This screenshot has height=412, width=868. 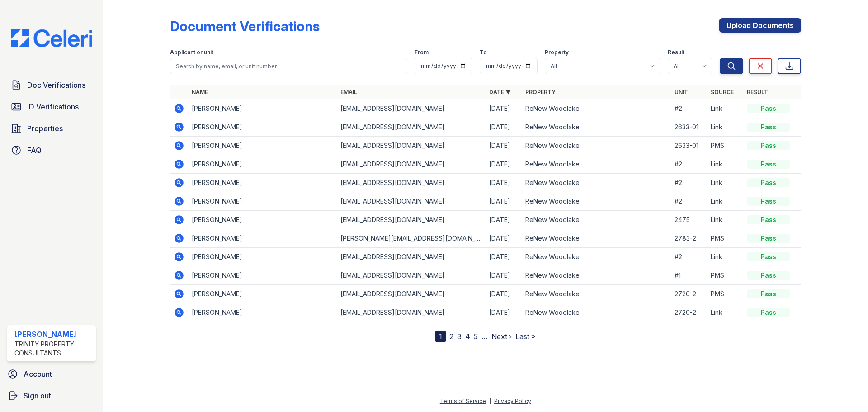 I want to click on a: Next ›, so click(x=501, y=336).